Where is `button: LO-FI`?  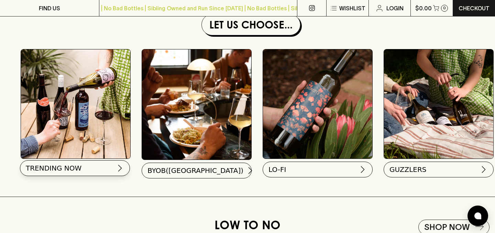 button: LO-FI is located at coordinates (318, 170).